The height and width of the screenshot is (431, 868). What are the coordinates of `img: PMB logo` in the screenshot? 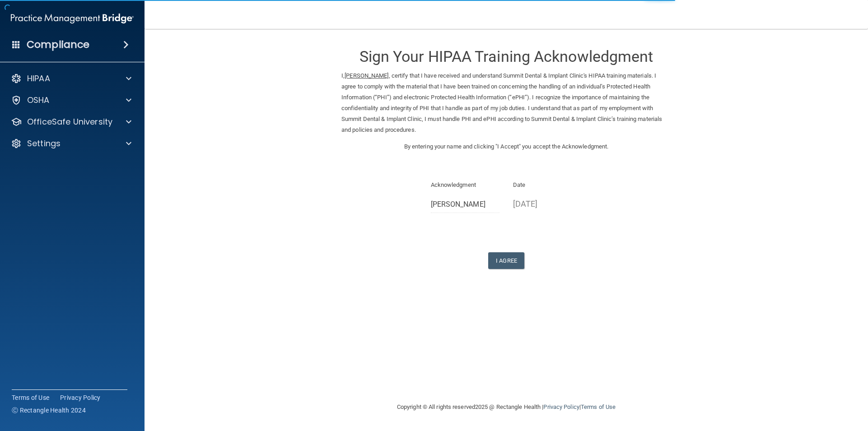 It's located at (72, 19).